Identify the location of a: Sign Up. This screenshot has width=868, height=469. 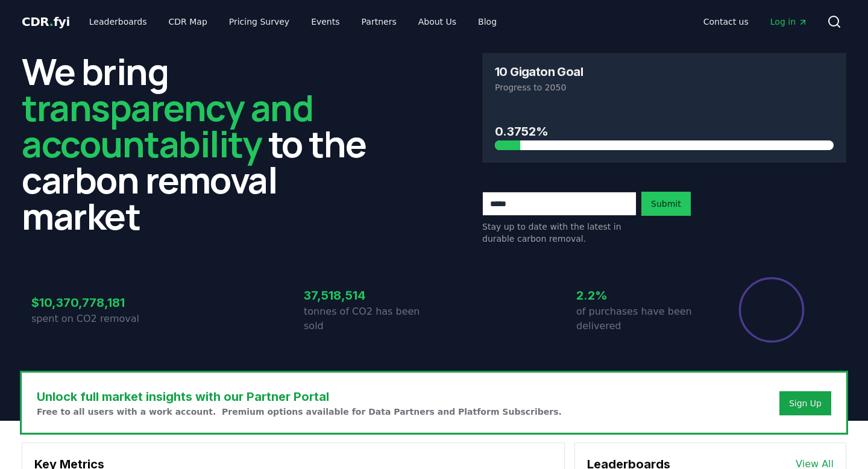
(805, 403).